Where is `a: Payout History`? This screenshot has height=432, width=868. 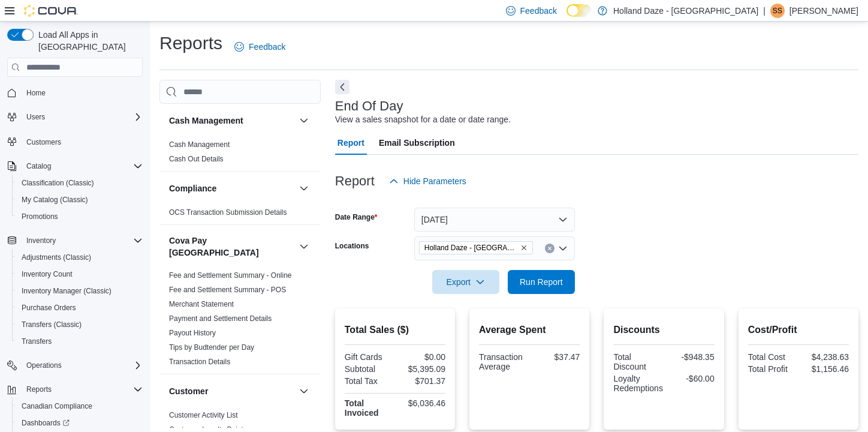
a: Payout History is located at coordinates (193, 333).